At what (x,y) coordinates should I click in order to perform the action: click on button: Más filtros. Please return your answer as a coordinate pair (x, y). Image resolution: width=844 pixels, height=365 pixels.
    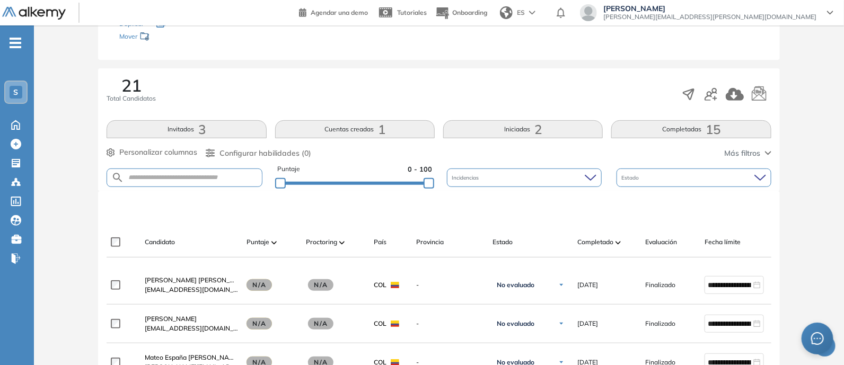
    Looking at the image, I should click on (748, 153).